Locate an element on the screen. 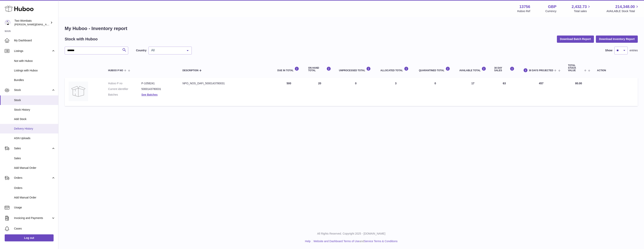  div: 30 DAY SALES is located at coordinates (504, 69).